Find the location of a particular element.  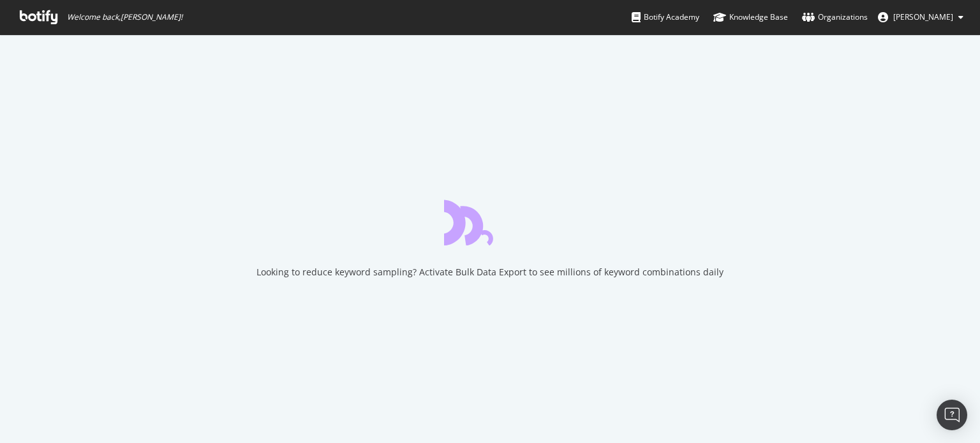

div: animation is located at coordinates (490, 222).